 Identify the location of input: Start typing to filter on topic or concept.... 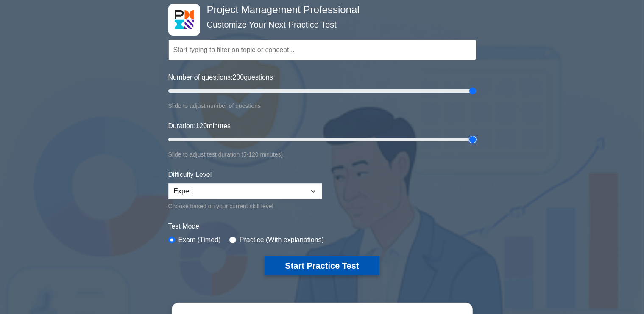
(322, 50).